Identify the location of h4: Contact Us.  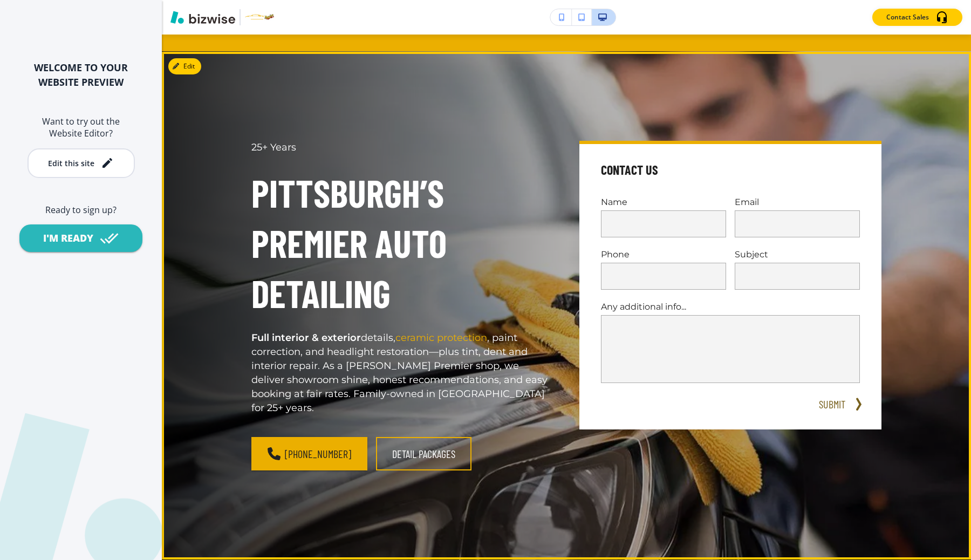
(630, 170).